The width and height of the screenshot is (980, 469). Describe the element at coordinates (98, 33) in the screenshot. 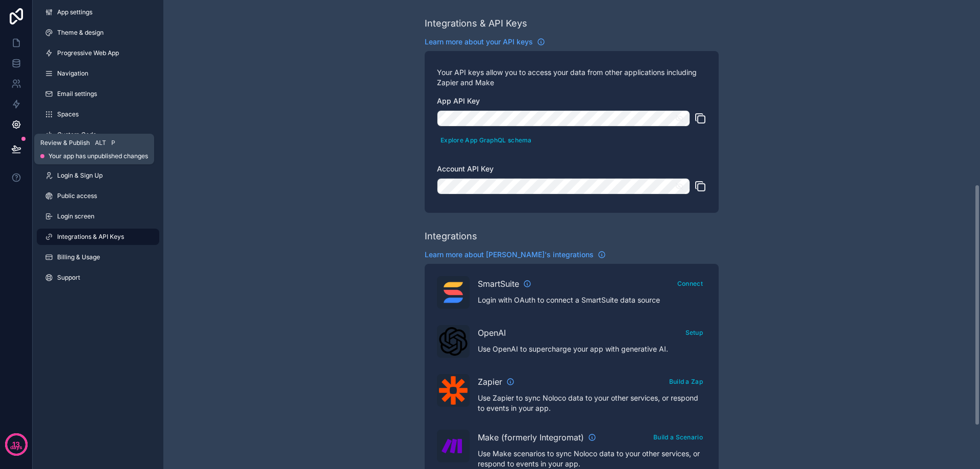

I see `a: Theme & design` at that location.